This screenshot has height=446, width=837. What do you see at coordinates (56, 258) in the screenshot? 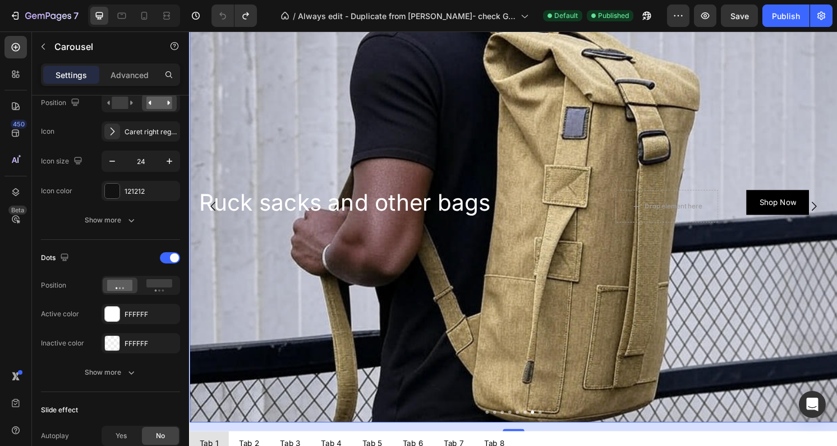
I see `div: Dots` at bounding box center [56, 258].